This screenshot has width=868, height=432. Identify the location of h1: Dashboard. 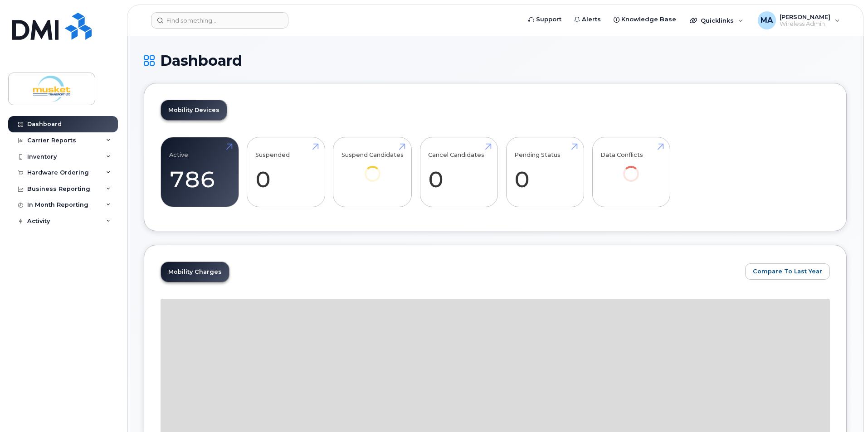
(495, 60).